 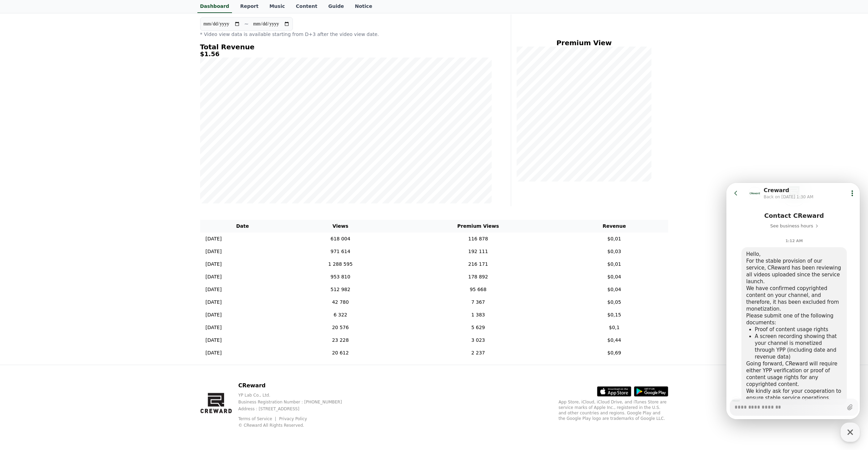 I want to click on td: 7 367, so click(x=478, y=302).